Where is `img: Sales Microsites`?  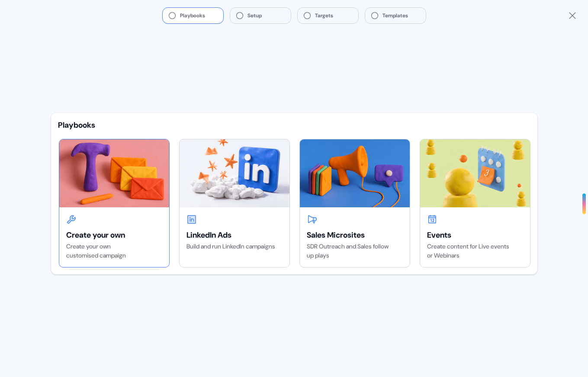 img: Sales Microsites is located at coordinates (355, 173).